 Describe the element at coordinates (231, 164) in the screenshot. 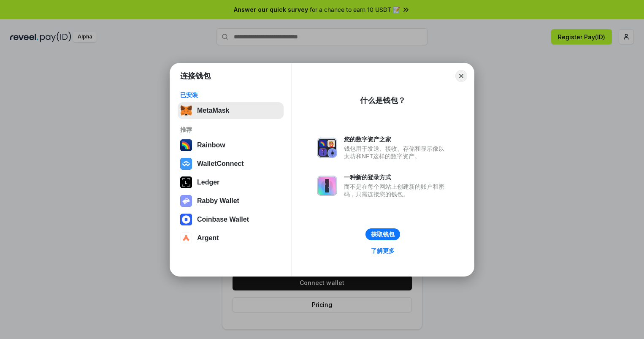

I see `button: WalletConnect` at that location.